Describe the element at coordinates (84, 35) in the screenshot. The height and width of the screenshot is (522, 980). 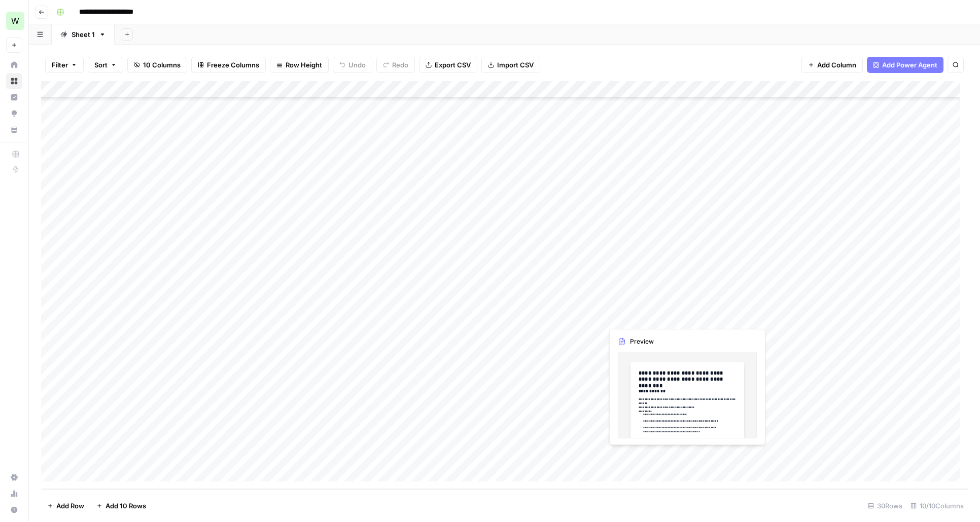
I see `a: Sheet 1` at that location.